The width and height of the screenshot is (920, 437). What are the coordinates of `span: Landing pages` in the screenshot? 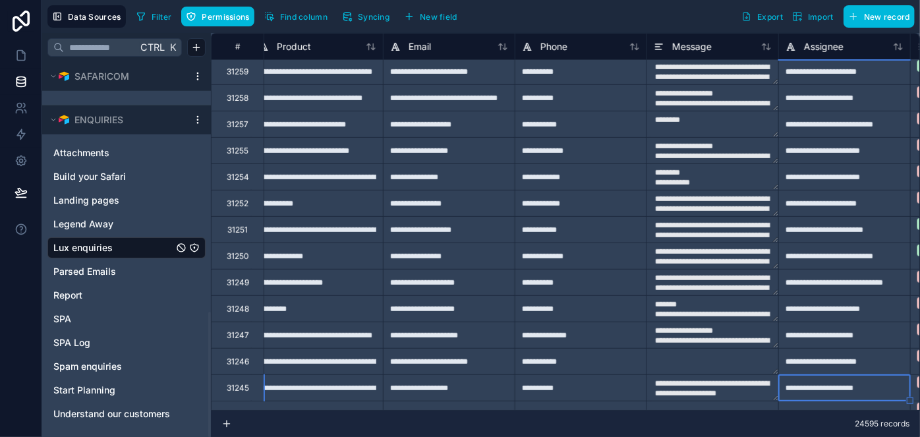 It's located at (86, 200).